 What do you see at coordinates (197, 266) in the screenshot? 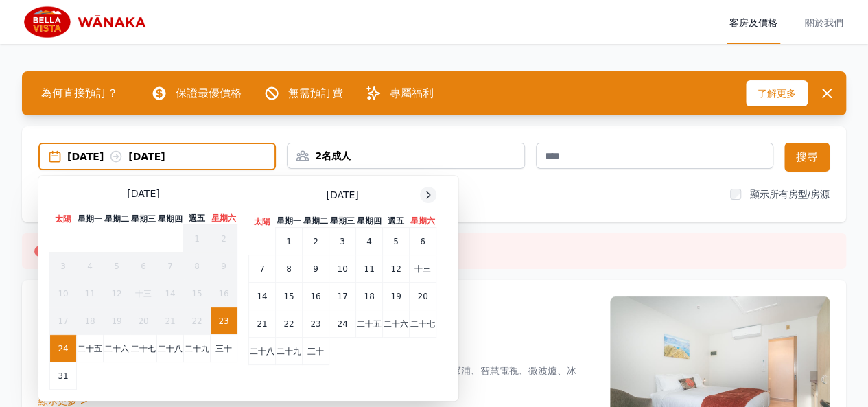
I see `font: 8` at bounding box center [197, 266].